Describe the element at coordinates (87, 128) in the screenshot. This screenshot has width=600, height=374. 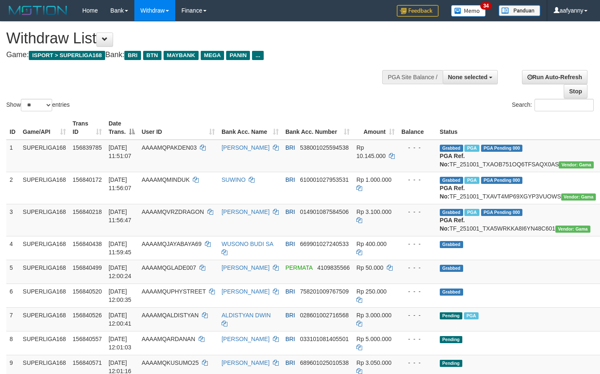
I see `th: Trans ID: activate to sort column ascending` at that location.